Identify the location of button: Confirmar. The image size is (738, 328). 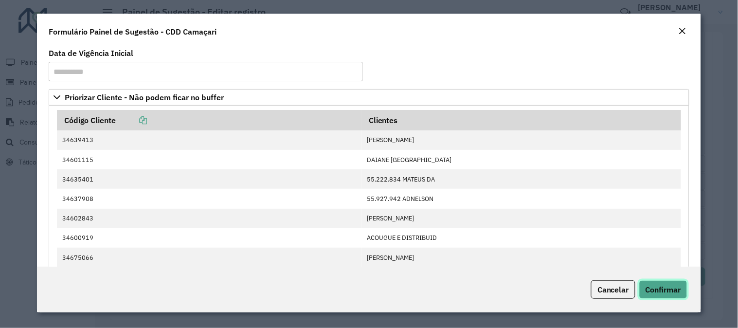
(663, 290).